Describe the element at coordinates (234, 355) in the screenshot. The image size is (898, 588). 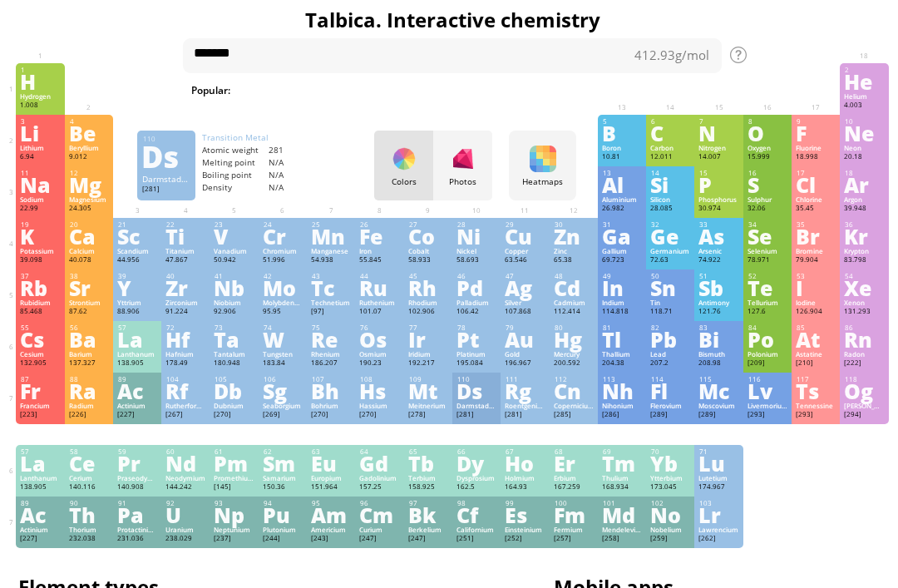
I see `div: Tantalum` at that location.